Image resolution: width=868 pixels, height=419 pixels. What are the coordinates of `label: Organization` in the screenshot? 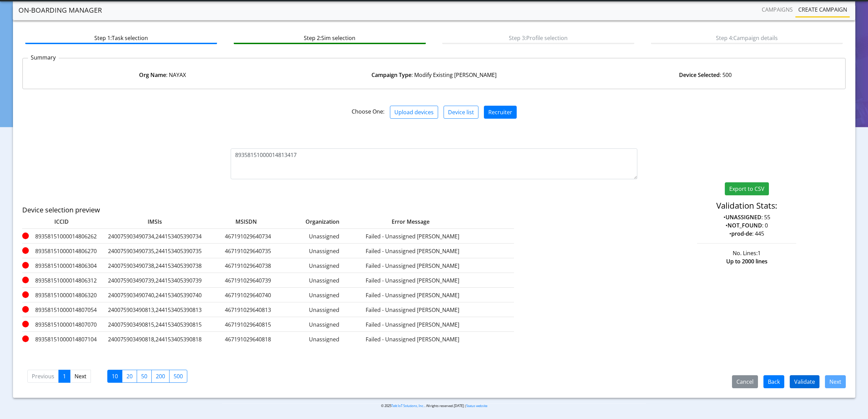 It's located at (311, 222).